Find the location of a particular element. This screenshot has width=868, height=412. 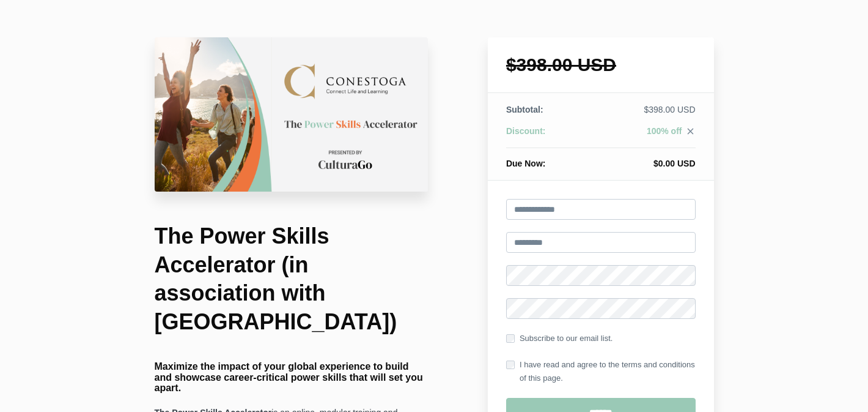

label: Subscribe to our email list. is located at coordinates (560, 338).